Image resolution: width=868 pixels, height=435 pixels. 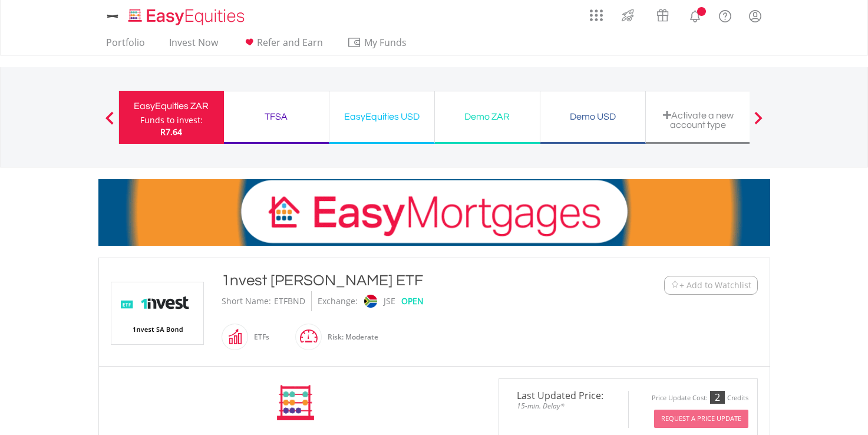 I want to click on span: R7.64, so click(x=171, y=132).